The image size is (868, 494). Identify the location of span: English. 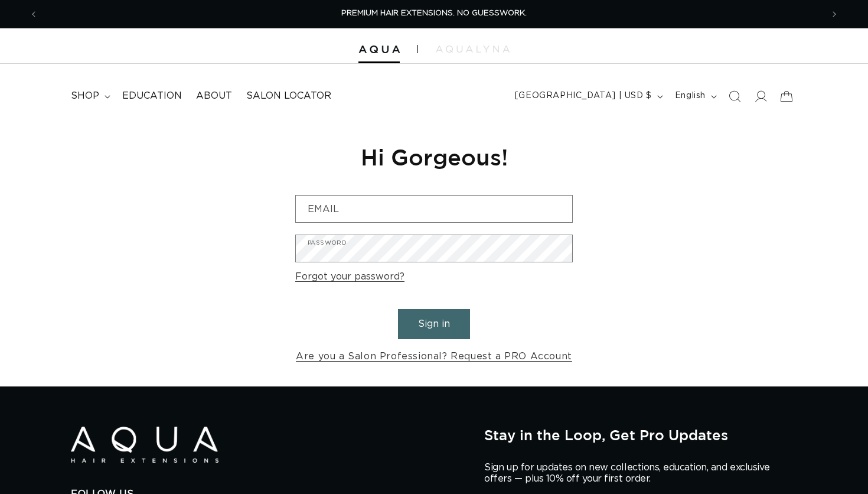
(690, 96).